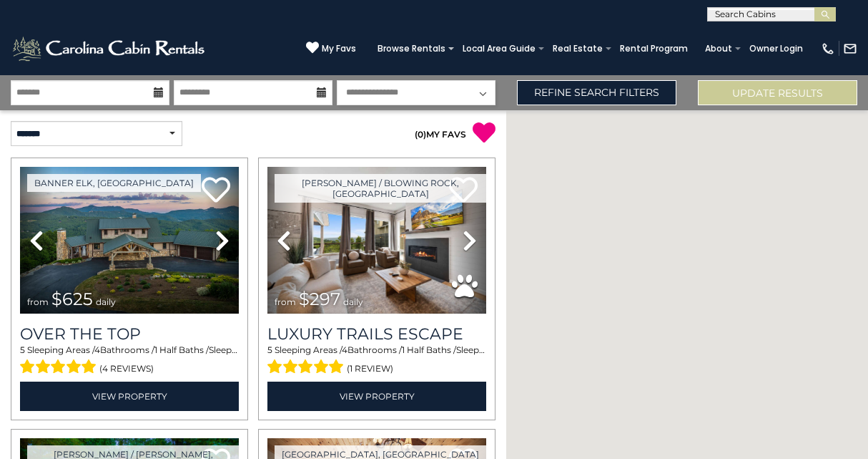 This screenshot has width=868, height=459. Describe the element at coordinates (370, 368) in the screenshot. I see `span: (1 review)` at that location.